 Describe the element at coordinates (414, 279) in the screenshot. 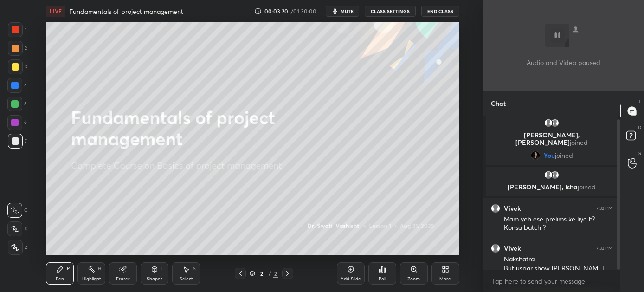

I see `div: Zoom` at that location.